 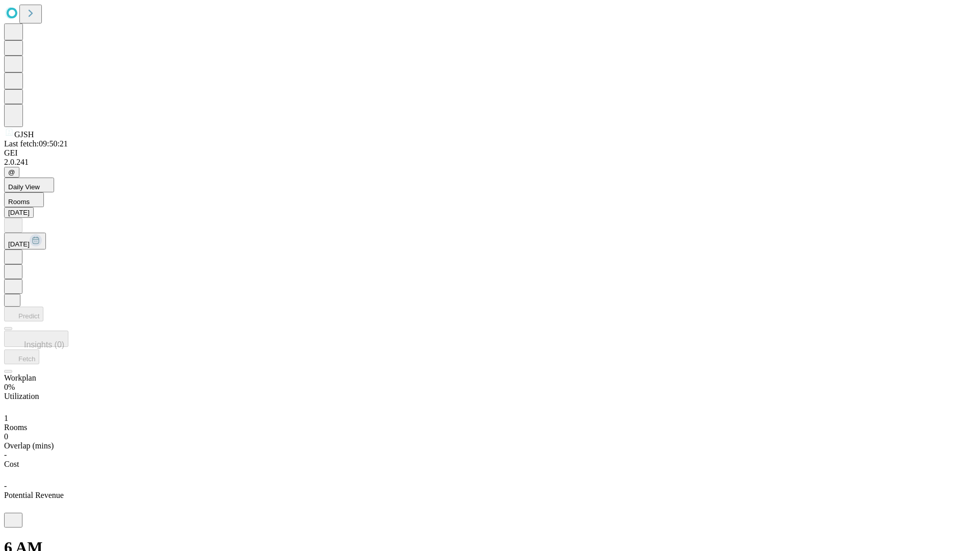 I want to click on button: Predict, so click(x=24, y=313).